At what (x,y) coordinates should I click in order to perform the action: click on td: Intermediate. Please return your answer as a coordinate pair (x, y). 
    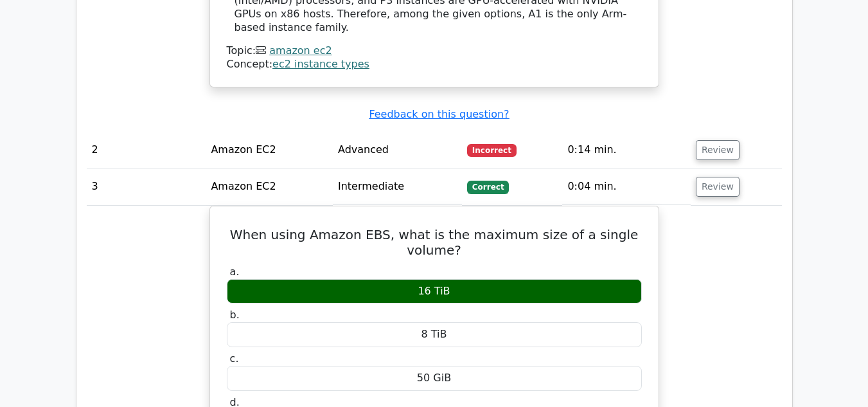
    Looking at the image, I should click on (397, 187).